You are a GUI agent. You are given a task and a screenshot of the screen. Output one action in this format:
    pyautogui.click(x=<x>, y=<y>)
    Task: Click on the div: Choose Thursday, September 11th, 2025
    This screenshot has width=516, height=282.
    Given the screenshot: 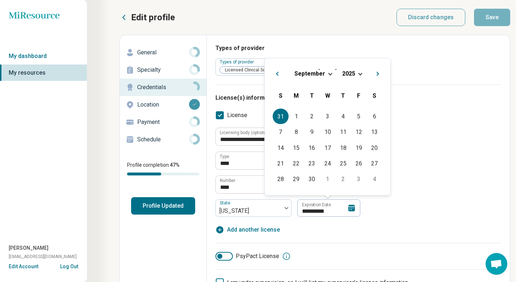 What is the action you would take?
    pyautogui.click(x=343, y=132)
    